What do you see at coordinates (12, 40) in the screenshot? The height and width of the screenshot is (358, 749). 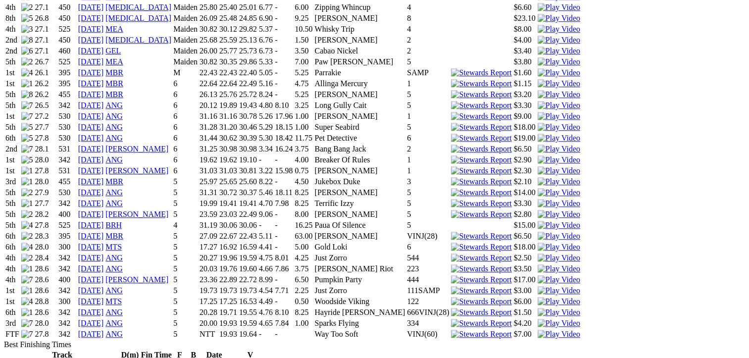 I see `td: 2nd` at bounding box center [12, 40].